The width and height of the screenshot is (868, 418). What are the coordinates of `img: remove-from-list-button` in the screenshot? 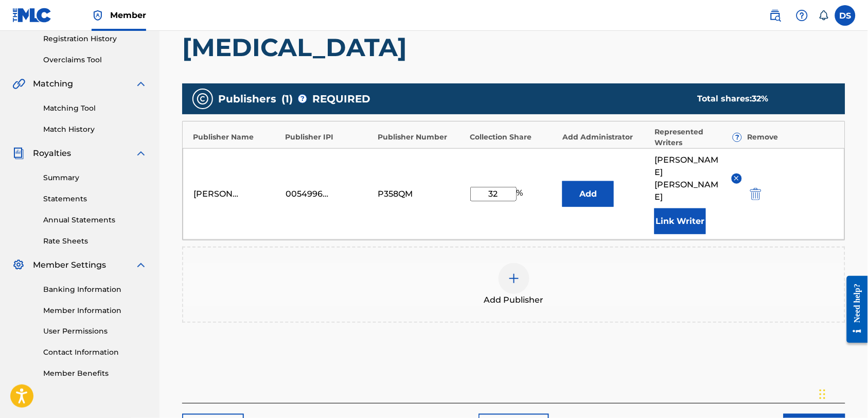 It's located at (736, 178).